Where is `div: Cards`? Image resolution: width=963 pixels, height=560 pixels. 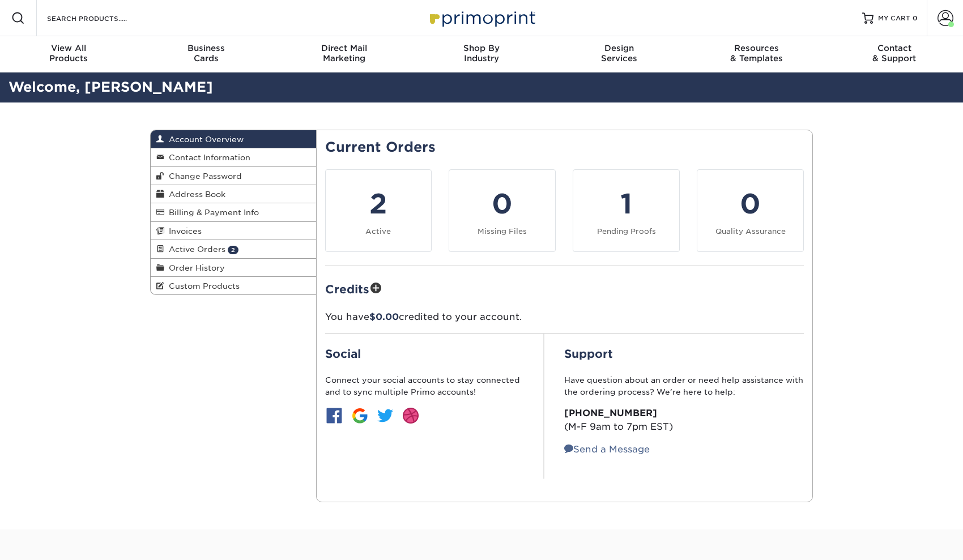
div: Cards is located at coordinates (206, 53).